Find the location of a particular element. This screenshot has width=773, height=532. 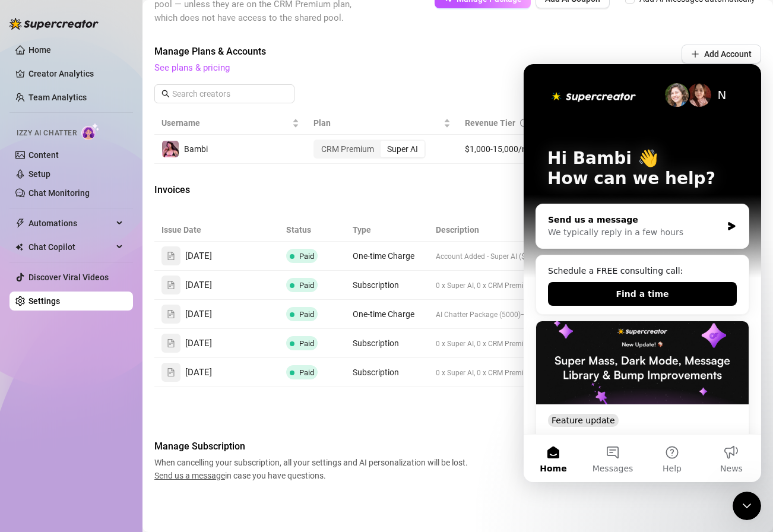

span: Home is located at coordinates (29, 404).